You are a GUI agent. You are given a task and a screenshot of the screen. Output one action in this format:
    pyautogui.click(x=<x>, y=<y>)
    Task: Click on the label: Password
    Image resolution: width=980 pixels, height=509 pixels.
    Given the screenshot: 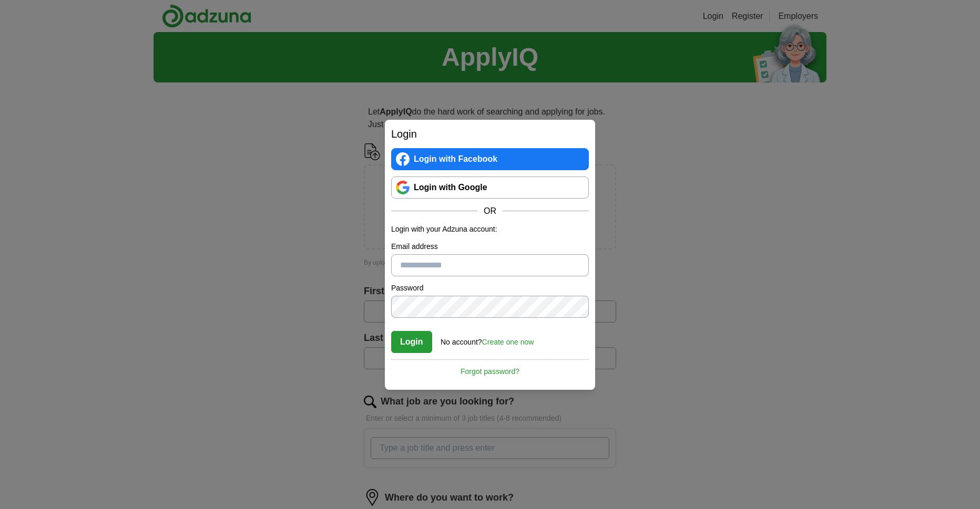 What is the action you would take?
    pyautogui.click(x=490, y=288)
    